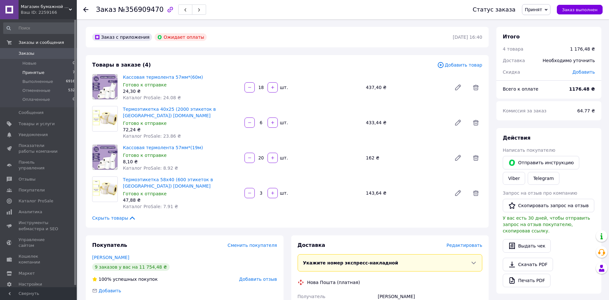 This screenshot has width=609, height=300. I want to click on a: Telegram, so click(544, 178).